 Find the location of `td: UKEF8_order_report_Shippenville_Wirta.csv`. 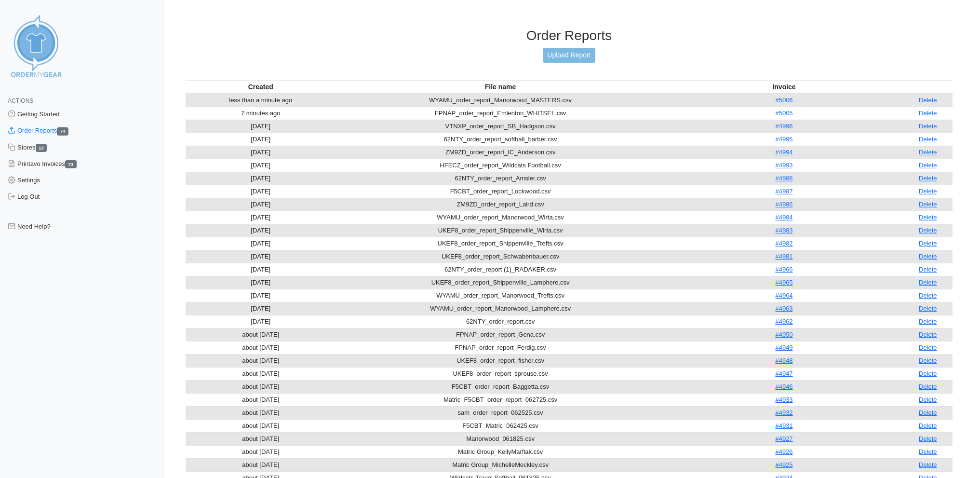

td: UKEF8_order_report_Shippenville_Wirta.csv is located at coordinates (500, 230).